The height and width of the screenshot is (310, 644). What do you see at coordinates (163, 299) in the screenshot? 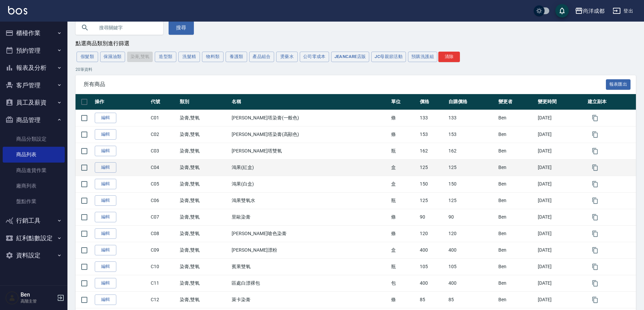
I see `td: C12` at bounding box center [163, 299].